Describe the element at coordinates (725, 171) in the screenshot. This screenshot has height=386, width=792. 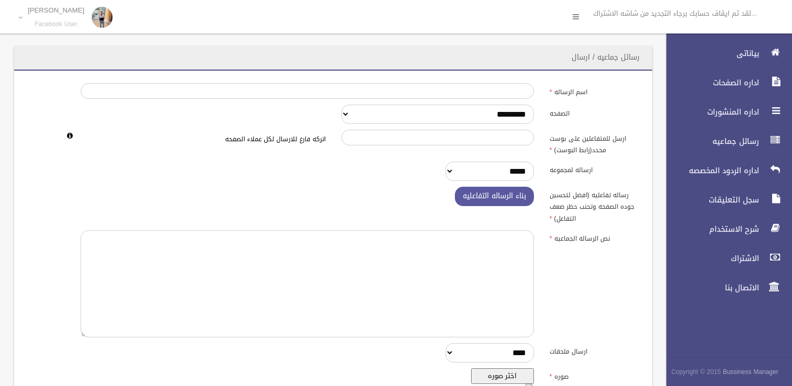
I see `a: اداره الردود المخصصه` at that location.